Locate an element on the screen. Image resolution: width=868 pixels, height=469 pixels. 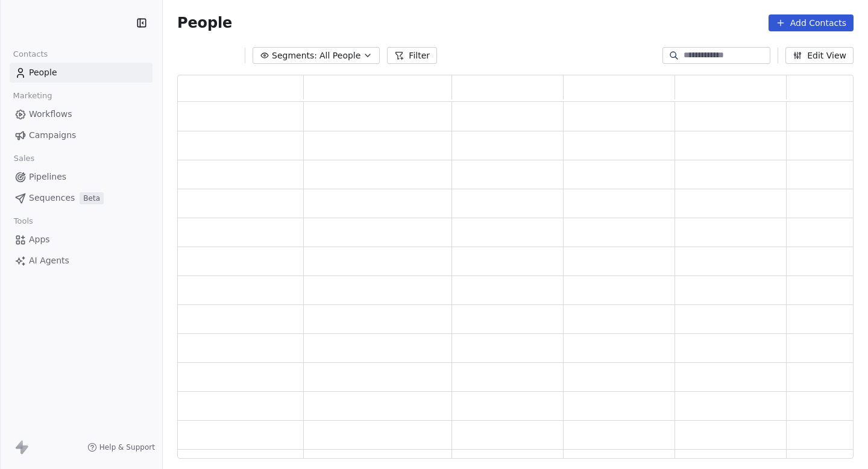
a: Workflows is located at coordinates (81, 114).